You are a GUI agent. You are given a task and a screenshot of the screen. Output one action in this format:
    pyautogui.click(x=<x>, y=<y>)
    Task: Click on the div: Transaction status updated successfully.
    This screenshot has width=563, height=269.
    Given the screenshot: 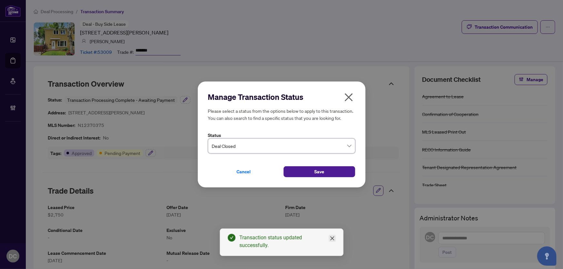 What is the action you would take?
    pyautogui.click(x=287, y=242)
    